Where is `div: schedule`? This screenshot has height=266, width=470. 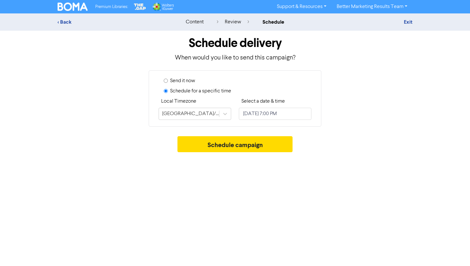 div: schedule is located at coordinates (273, 22).